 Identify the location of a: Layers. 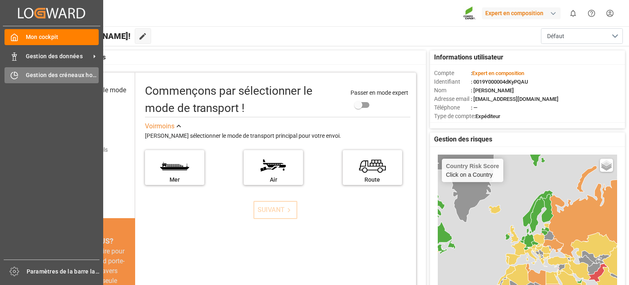
(606, 165).